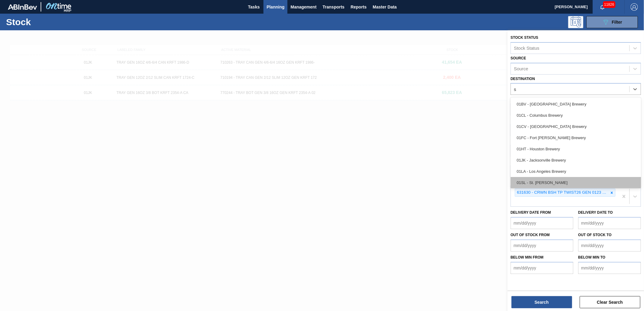  I want to click on span: Planning, so click(275, 7).